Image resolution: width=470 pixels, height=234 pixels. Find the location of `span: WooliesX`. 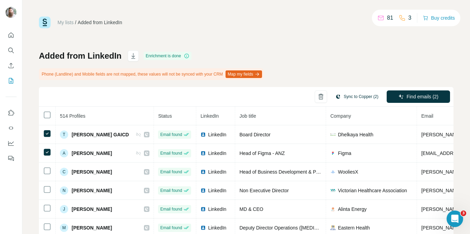

span: WooliesX is located at coordinates (348, 172).